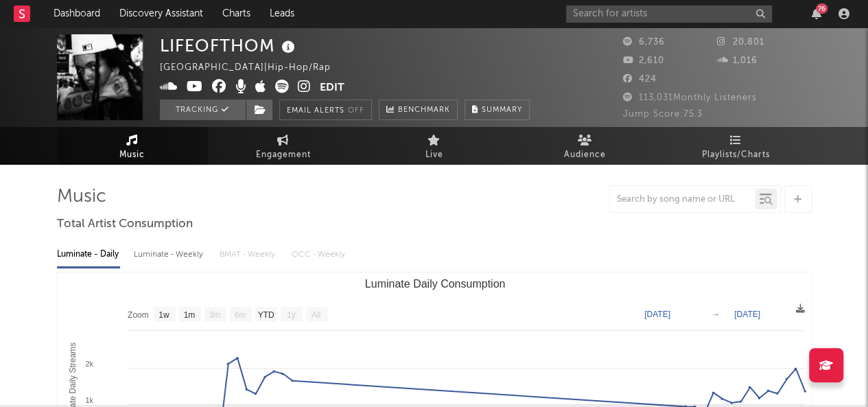 Image resolution: width=868 pixels, height=407 pixels. Describe the element at coordinates (229, 46) in the screenshot. I see `div: LIFEOFTHOM` at that location.